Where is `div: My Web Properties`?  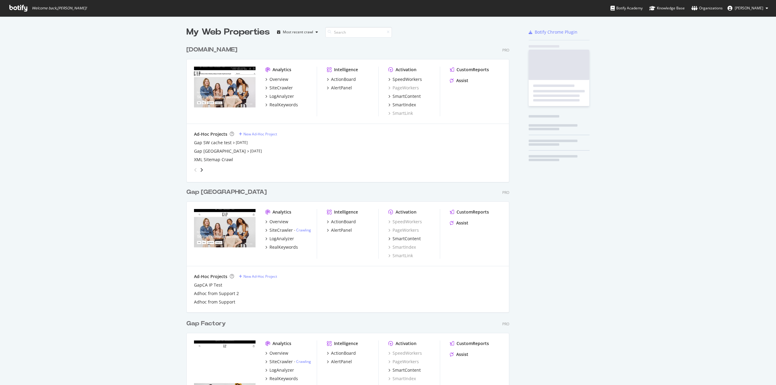 div: My Web Properties is located at coordinates (228, 32).